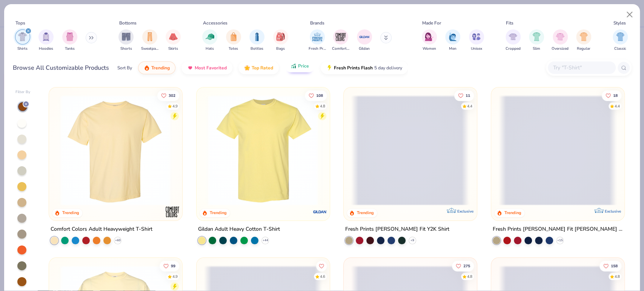 The width and height of the screenshot is (644, 291). I want to click on span: Most Favorited, so click(211, 68).